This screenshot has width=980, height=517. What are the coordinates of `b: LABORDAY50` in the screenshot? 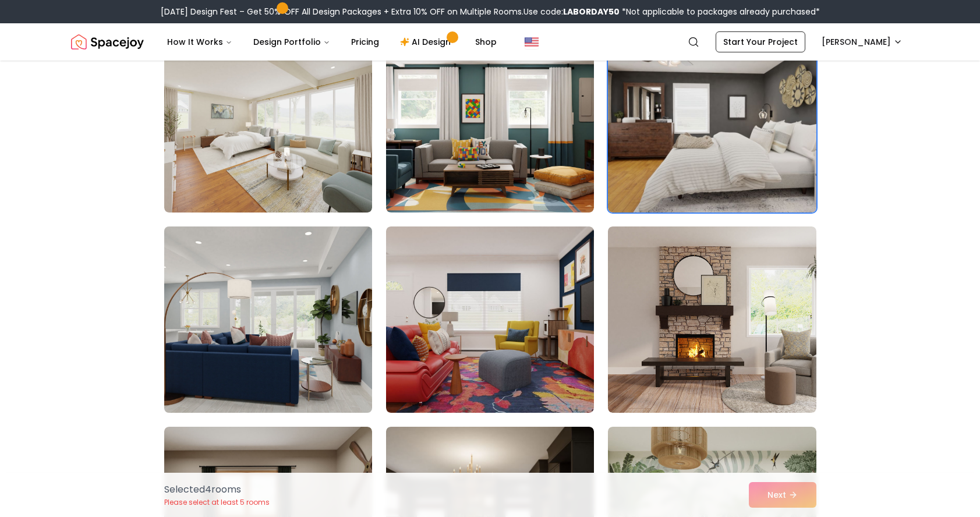 It's located at (591, 12).